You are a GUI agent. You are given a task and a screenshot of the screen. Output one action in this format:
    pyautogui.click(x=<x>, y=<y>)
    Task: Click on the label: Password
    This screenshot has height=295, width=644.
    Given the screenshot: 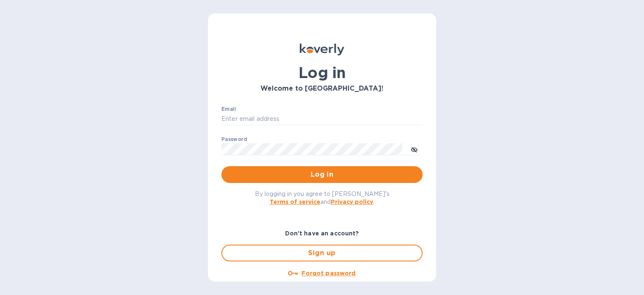 What is the action you would take?
    pyautogui.click(x=234, y=139)
    